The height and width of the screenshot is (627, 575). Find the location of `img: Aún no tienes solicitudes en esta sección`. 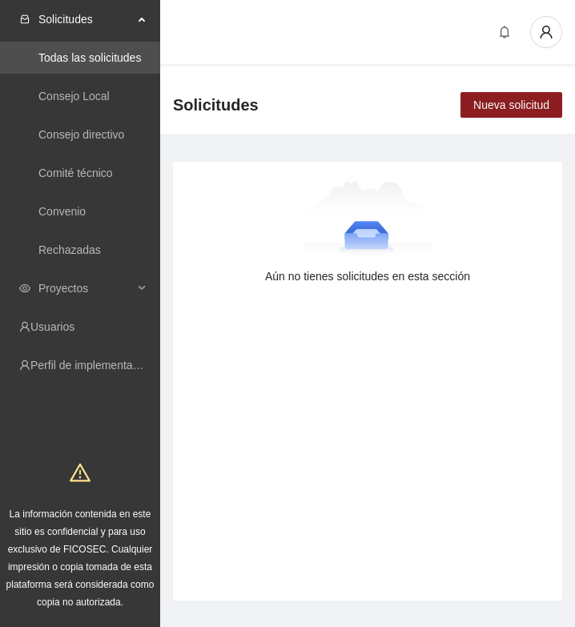

img: Aún no tienes solicitudes en esta sección is located at coordinates (367, 221).